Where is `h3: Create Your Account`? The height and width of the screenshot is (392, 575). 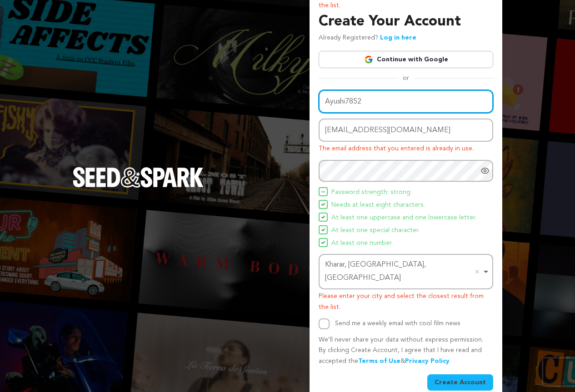 h3: Create Your Account is located at coordinates (406, 22).